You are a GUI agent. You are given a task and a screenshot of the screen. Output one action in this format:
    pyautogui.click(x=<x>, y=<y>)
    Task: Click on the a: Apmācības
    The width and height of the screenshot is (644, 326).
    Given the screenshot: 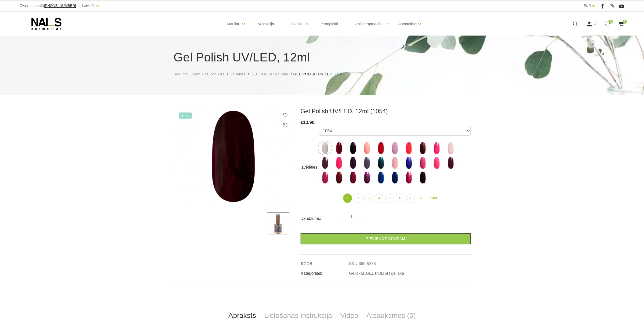 What is the action you would take?
    pyautogui.click(x=407, y=24)
    